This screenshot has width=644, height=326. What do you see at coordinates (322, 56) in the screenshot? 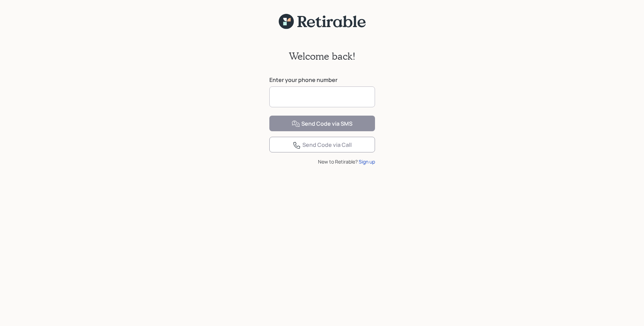
I see `h2: Welcome back!` at bounding box center [322, 56].